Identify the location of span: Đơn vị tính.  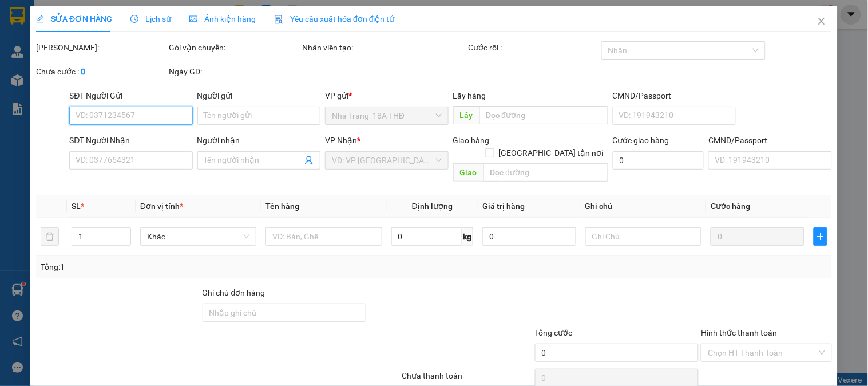
(161, 206).